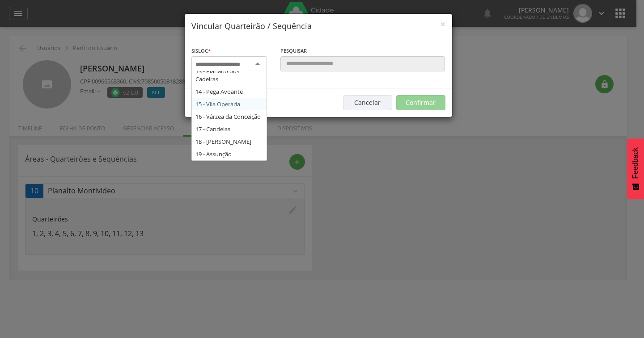  What do you see at coordinates (229, 104) in the screenshot?
I see `div: 15 - Vila Operária` at bounding box center [229, 104].